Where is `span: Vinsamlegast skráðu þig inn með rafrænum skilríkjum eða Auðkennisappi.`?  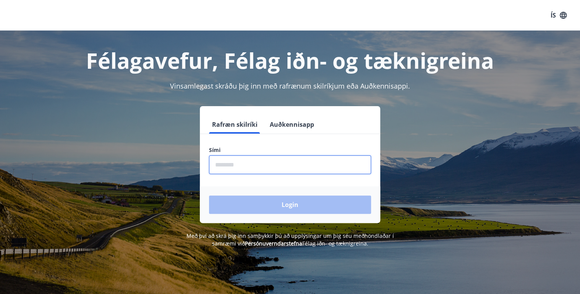 span: Vinsamlegast skráðu þig inn með rafrænum skilríkjum eða Auðkennisappi. is located at coordinates (290, 86).